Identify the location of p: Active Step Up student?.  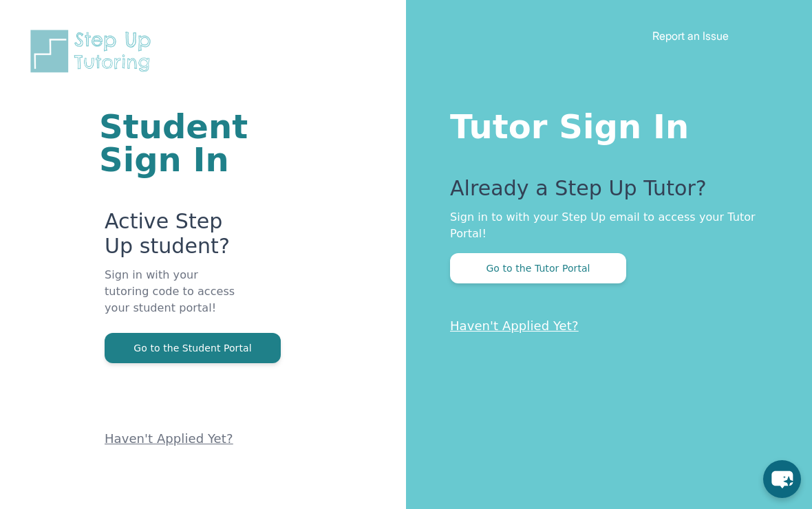
(172, 238).